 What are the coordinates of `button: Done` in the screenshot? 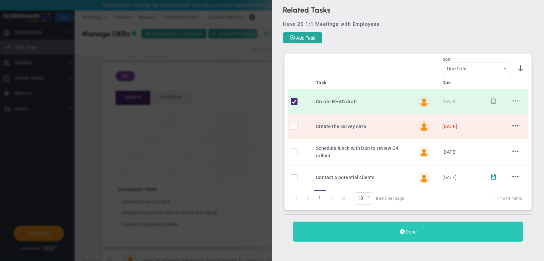 It's located at (408, 231).